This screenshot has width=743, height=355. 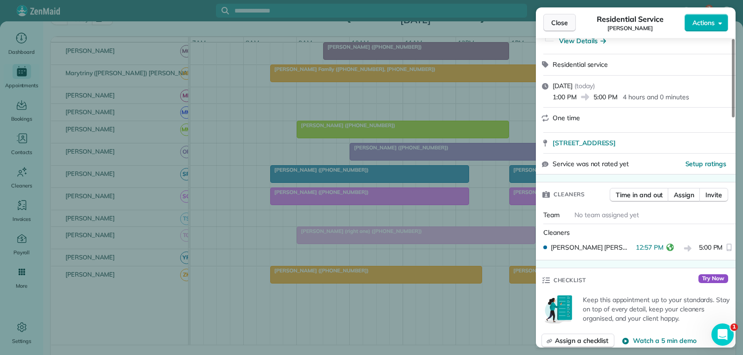 I want to click on span: Checklist, so click(x=570, y=281).